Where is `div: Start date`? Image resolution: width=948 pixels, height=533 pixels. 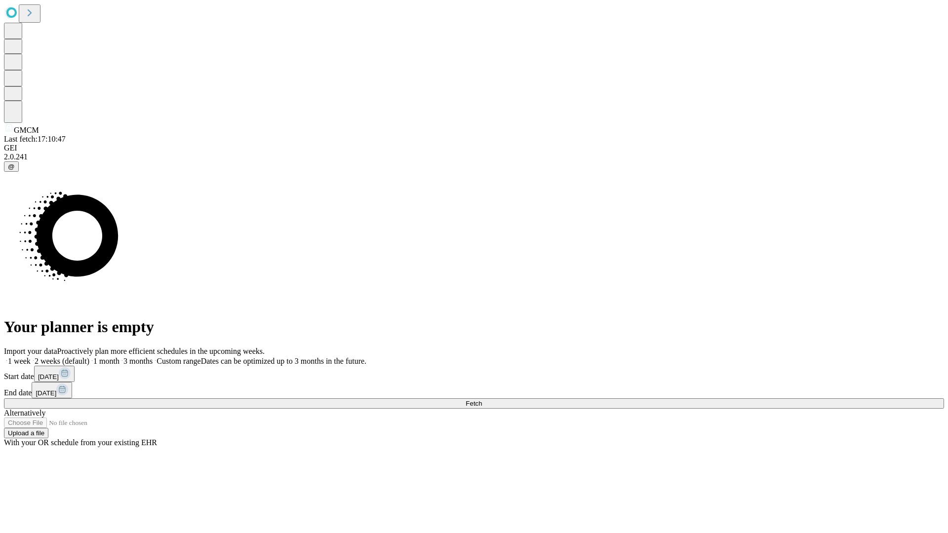 div: Start date is located at coordinates (474, 374).